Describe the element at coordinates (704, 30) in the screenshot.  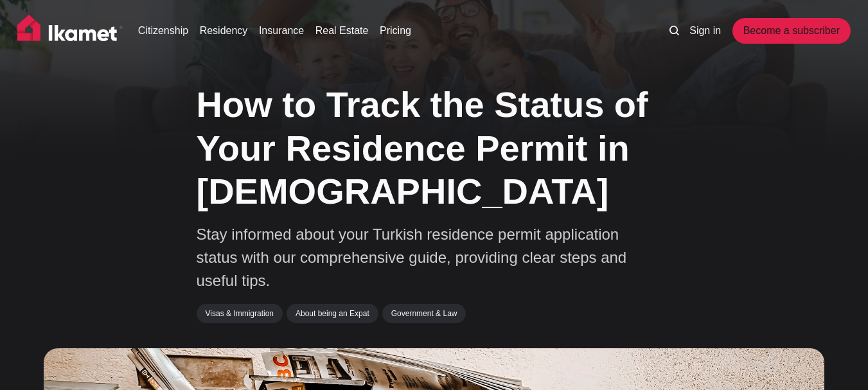
I see `a: Sign in` at that location.